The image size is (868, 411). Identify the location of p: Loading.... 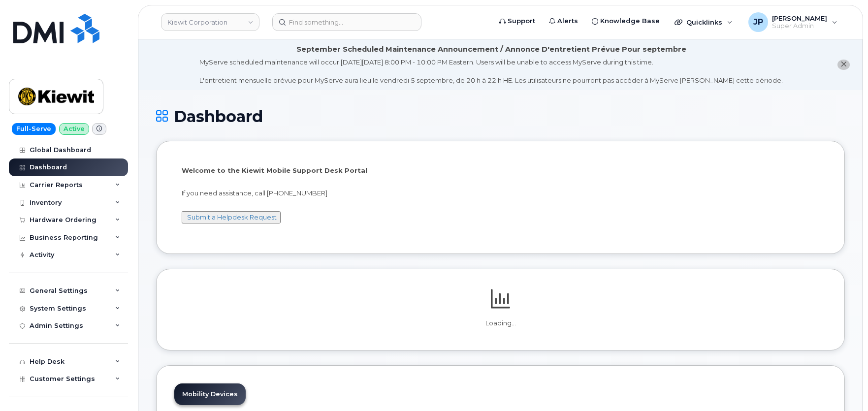
(500, 324).